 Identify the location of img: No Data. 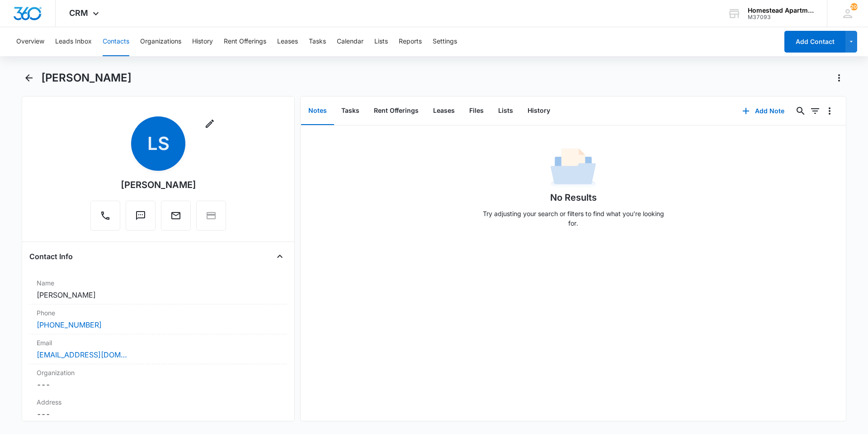
(573, 168).